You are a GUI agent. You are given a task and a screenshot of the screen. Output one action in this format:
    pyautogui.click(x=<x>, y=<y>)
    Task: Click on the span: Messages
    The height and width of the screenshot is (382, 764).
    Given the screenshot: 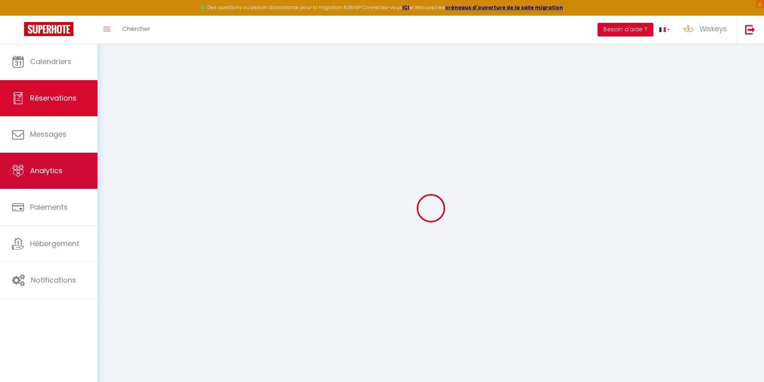 What is the action you would take?
    pyautogui.click(x=48, y=134)
    